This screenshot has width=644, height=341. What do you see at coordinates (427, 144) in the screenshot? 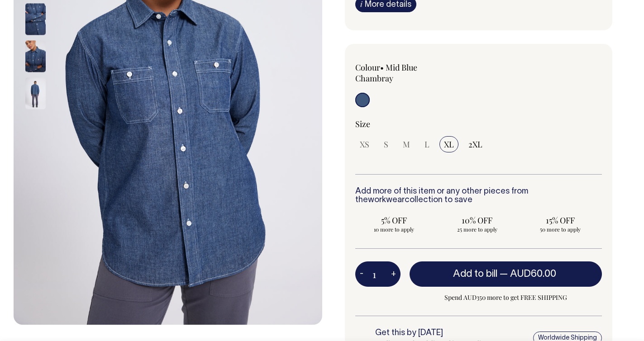
I see `input: L` at bounding box center [427, 144].